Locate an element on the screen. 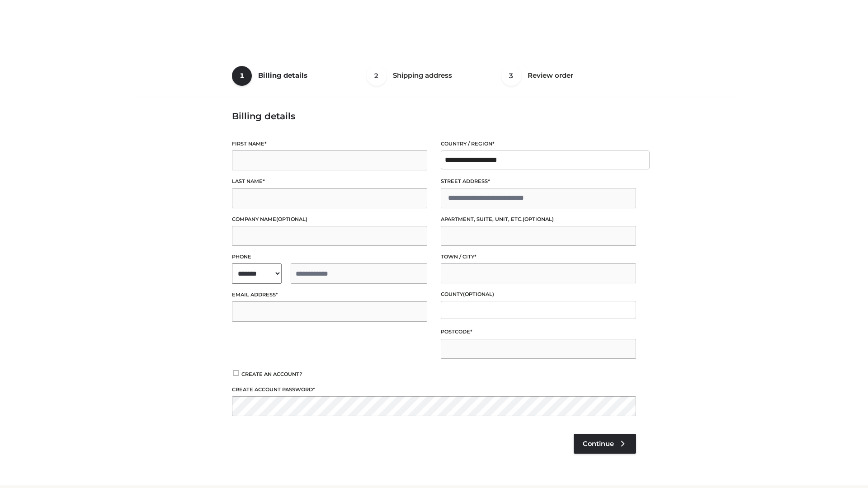 This screenshot has height=488, width=868. label: Create account password is located at coordinates (434, 390).